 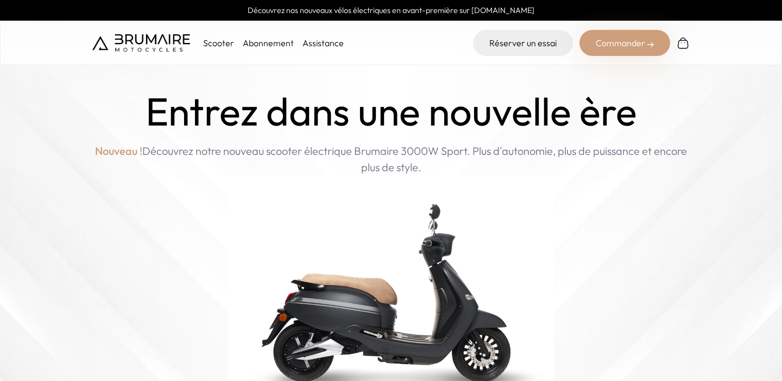 What do you see at coordinates (118, 151) in the screenshot?
I see `span: Nouveau !` at bounding box center [118, 151].